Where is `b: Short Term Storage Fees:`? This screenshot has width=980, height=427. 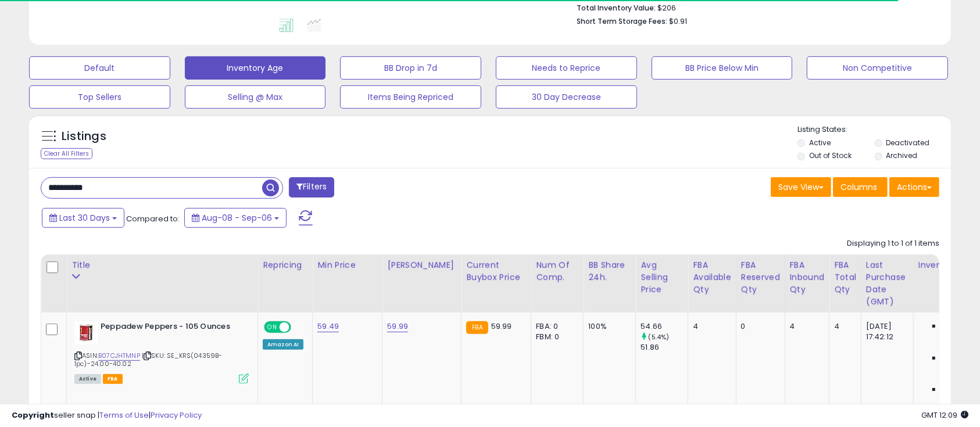 b: Short Term Storage Fees: is located at coordinates (622, 21).